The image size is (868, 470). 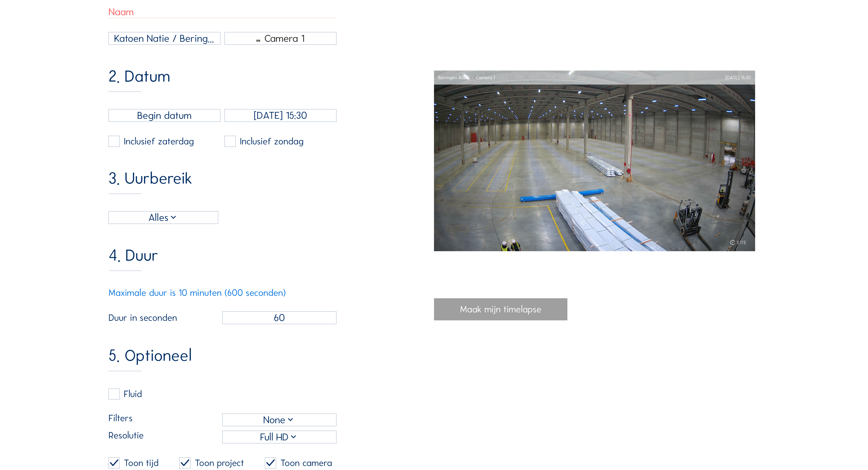 What do you see at coordinates (165, 318) in the screenshot?
I see `label: Duur in seconden` at bounding box center [165, 318].